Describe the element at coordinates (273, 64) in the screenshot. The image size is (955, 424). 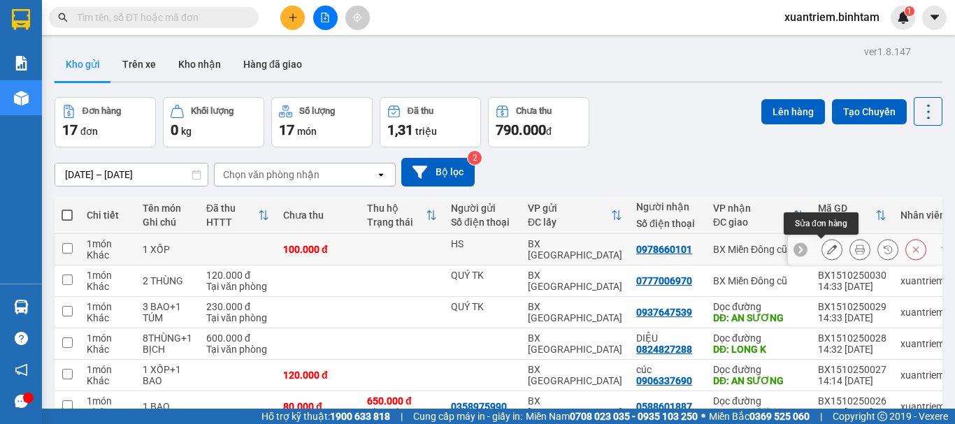
I see `button: Hàng đã giao` at that location.